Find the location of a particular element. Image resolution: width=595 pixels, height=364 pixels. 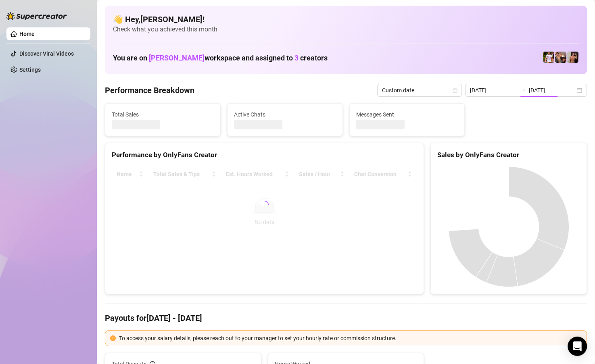

img: logo-BBDzfeDw.svg is located at coordinates (37, 16).